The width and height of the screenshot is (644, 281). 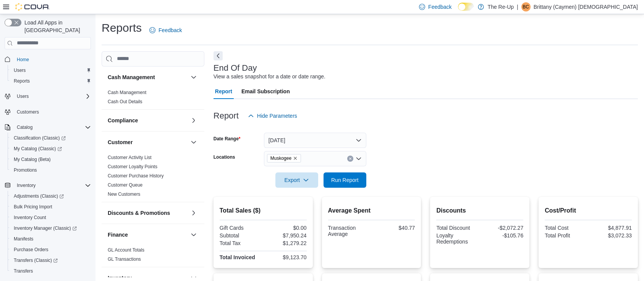 What do you see at coordinates (218, 56) in the screenshot?
I see `button: Next` at bounding box center [218, 56].